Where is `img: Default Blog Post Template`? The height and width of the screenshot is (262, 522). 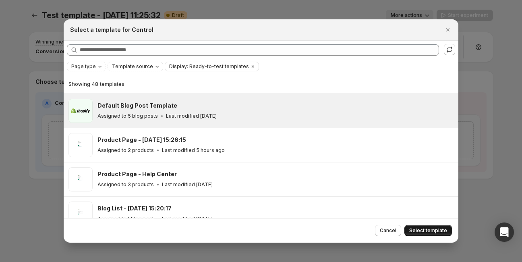
img: Default Blog Post Template is located at coordinates (81, 111).